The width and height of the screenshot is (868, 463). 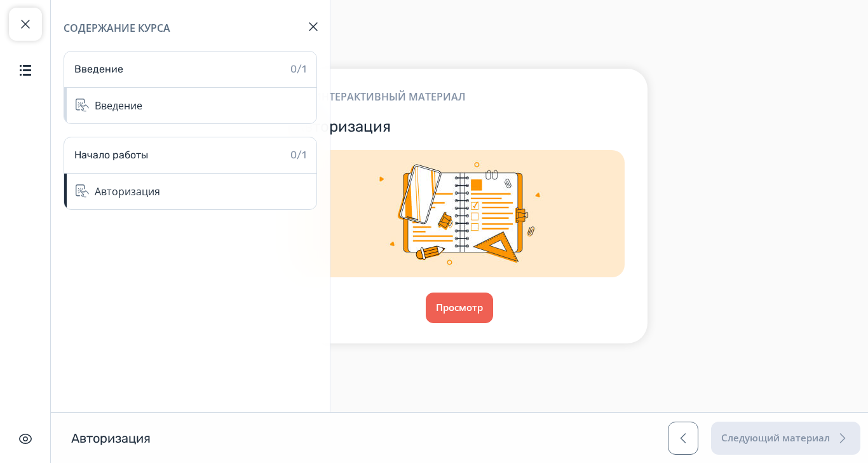 I want to click on img: Img, so click(x=460, y=213).